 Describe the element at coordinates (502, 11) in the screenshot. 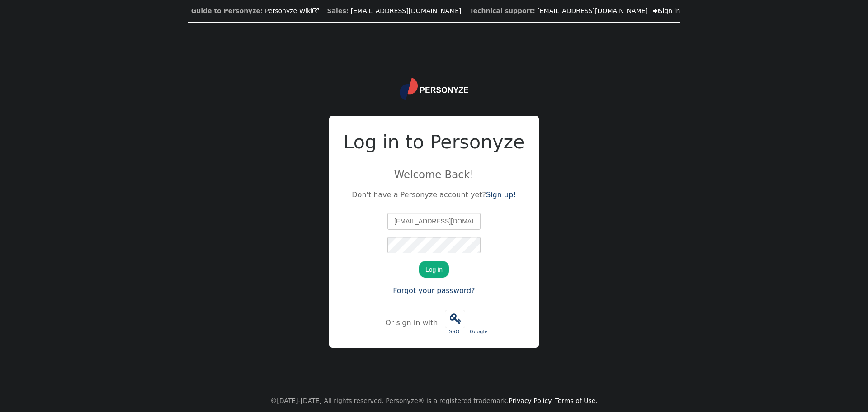

I see `b: Technical support:` at that location.